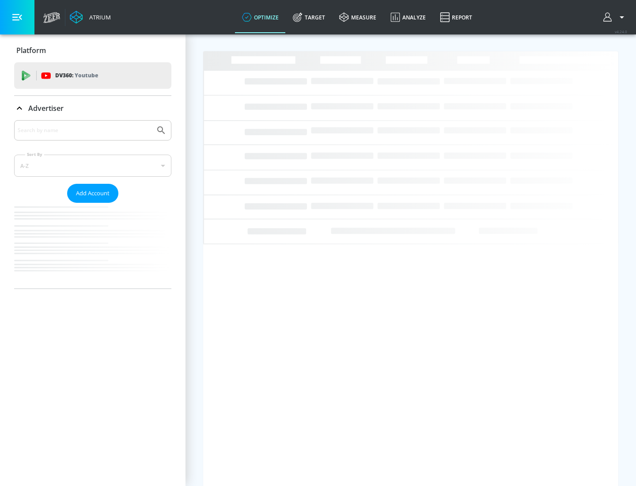 The height and width of the screenshot is (486, 636). I want to click on div: A-Z, so click(93, 166).